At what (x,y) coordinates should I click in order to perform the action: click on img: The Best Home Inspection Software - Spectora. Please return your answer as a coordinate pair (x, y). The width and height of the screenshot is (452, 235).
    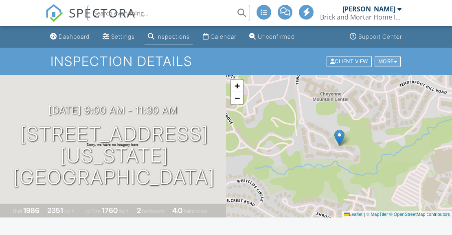
    Looking at the image, I should click on (54, 13).